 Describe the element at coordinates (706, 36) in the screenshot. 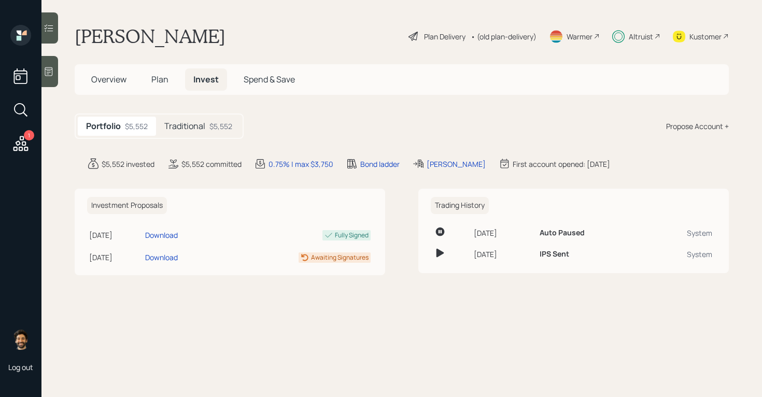

I see `div: Kustomer` at that location.